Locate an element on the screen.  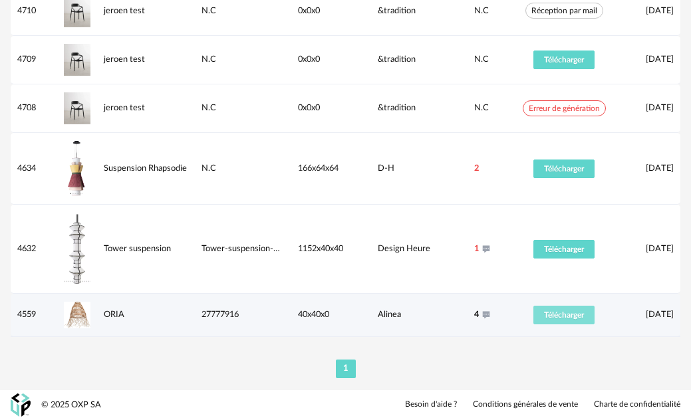
span: Réception par mail is located at coordinates (564, 11).